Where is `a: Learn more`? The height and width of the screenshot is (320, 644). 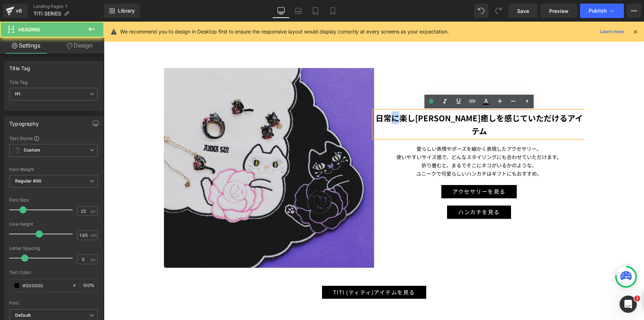 a: Learn more is located at coordinates (612, 32).